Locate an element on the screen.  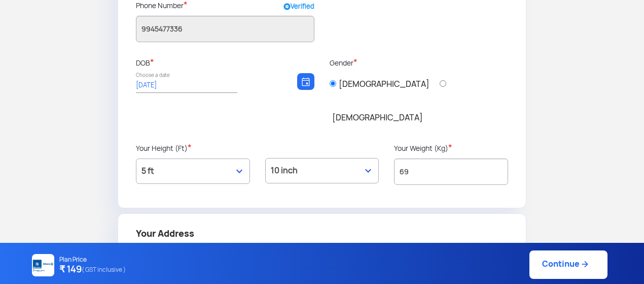
img: NATIONAL is located at coordinates (43, 265).